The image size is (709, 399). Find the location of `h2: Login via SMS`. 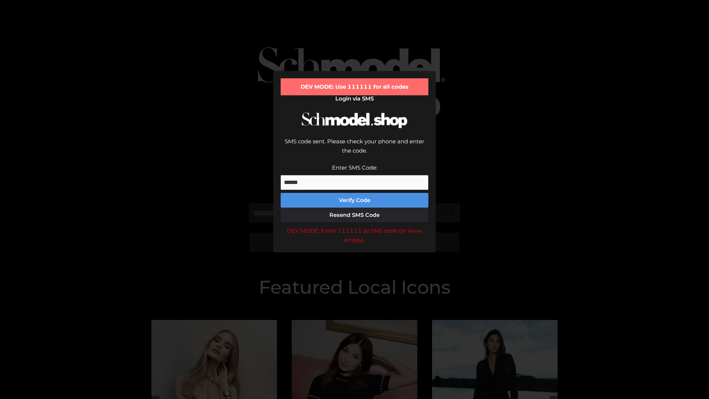

h2: Login via SMS is located at coordinates (354, 99).